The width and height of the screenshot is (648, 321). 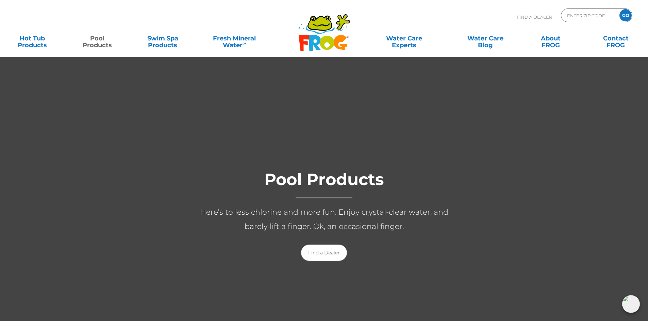 I want to click on a: PoolProducts, so click(x=97, y=38).